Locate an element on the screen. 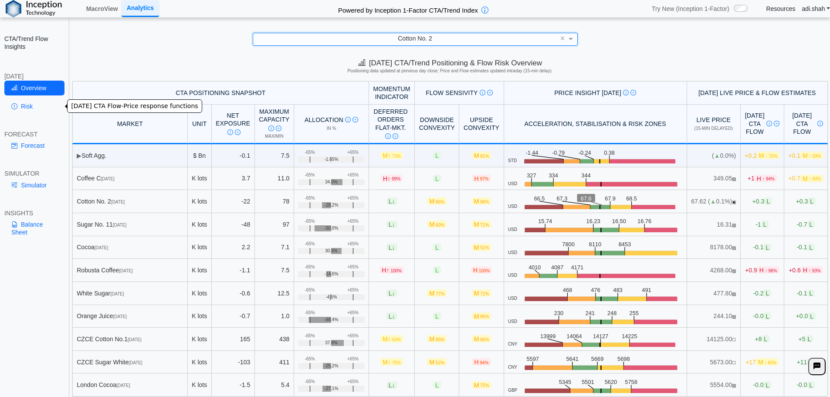 The width and height of the screenshot is (830, 397). td: -1.1 is located at coordinates (233, 270).